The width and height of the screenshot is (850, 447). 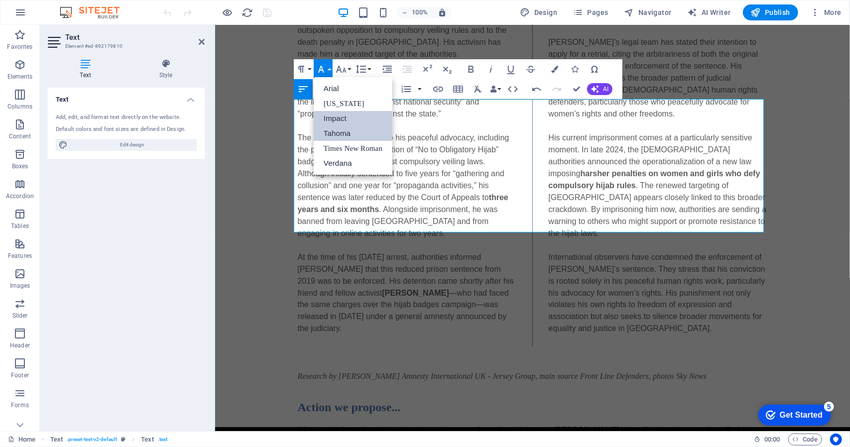 I want to click on span: Pages, so click(x=590, y=12).